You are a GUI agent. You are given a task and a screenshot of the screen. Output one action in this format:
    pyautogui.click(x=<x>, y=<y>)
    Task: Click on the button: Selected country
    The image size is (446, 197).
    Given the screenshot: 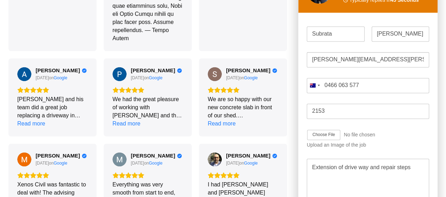 What is the action you would take?
    pyautogui.click(x=315, y=85)
    